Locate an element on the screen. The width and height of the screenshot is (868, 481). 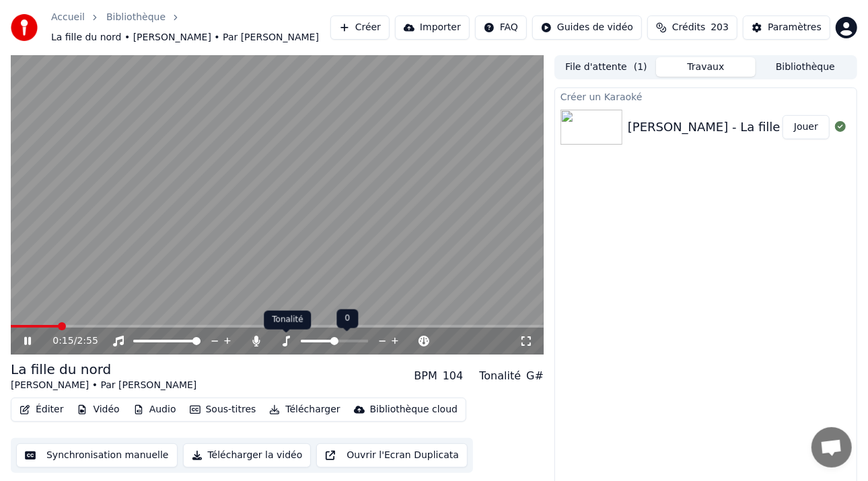
button: Audio is located at coordinates (155, 410).